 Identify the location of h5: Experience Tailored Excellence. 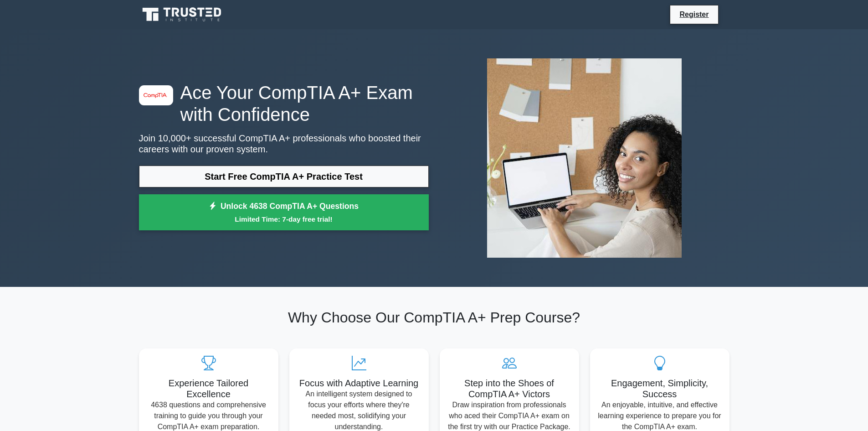
(209, 389).